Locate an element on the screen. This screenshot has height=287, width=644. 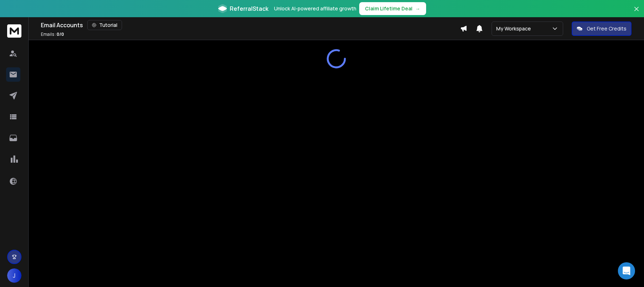
span: 0 / 0 is located at coordinates (60, 34).